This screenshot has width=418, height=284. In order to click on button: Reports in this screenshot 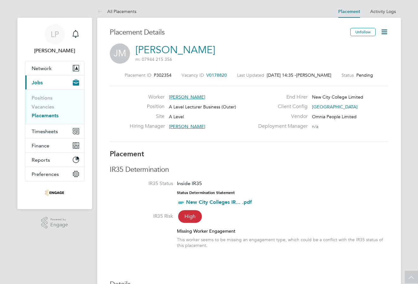, I will do `click(55, 159)`.